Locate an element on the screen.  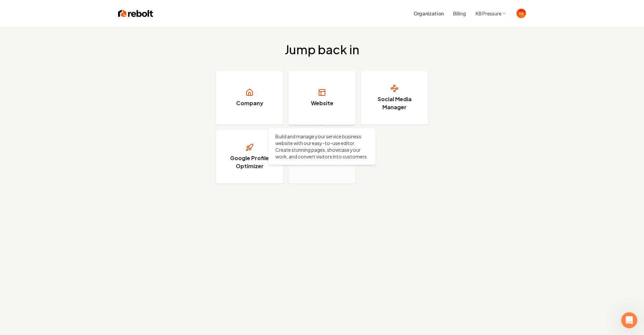
h2: Jump back in is located at coordinates (322, 49).